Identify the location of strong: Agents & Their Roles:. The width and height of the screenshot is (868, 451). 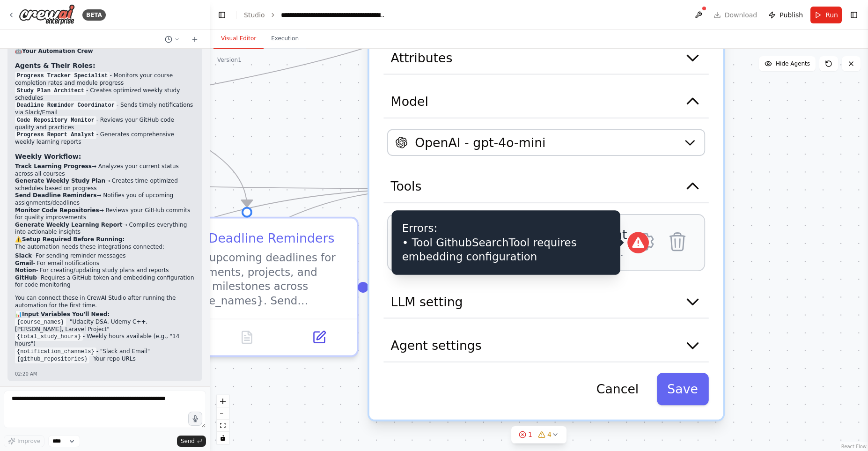
(55, 65).